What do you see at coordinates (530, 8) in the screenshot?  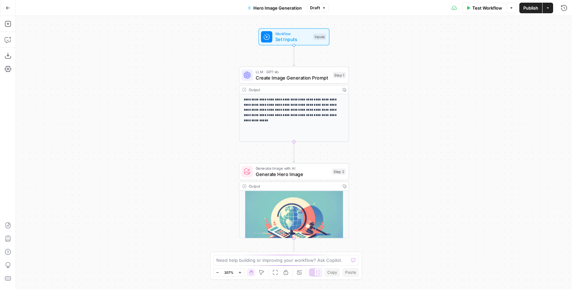 I see `button: Publish` at bounding box center [530, 8].